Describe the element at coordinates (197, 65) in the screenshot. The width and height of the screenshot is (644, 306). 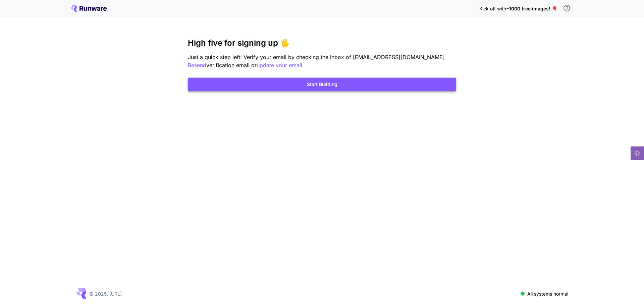
I see `p: Resend` at that location.